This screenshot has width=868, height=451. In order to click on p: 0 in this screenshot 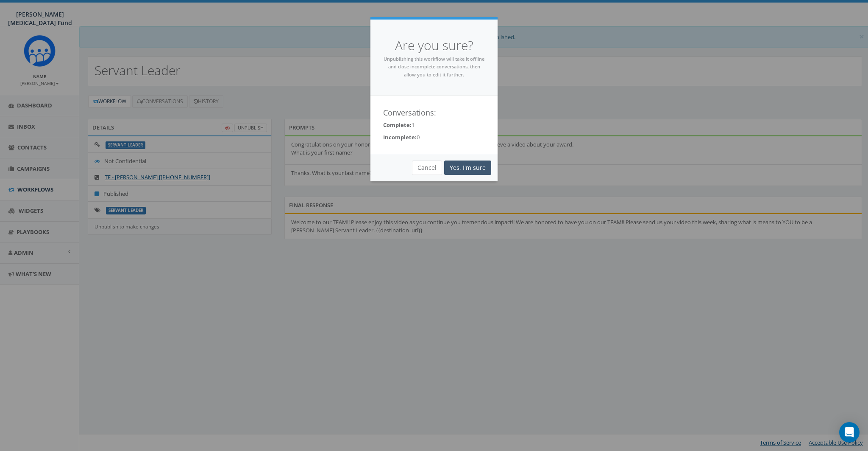, I will do `click(434, 137)`.